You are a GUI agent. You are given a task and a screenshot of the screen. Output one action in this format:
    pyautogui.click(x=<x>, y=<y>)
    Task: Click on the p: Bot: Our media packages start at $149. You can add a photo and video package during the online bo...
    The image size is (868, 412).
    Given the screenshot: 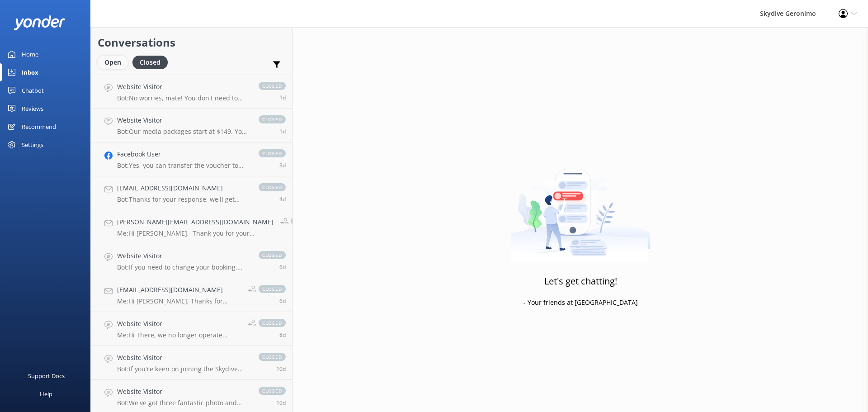 What is the action you would take?
    pyautogui.click(x=183, y=132)
    